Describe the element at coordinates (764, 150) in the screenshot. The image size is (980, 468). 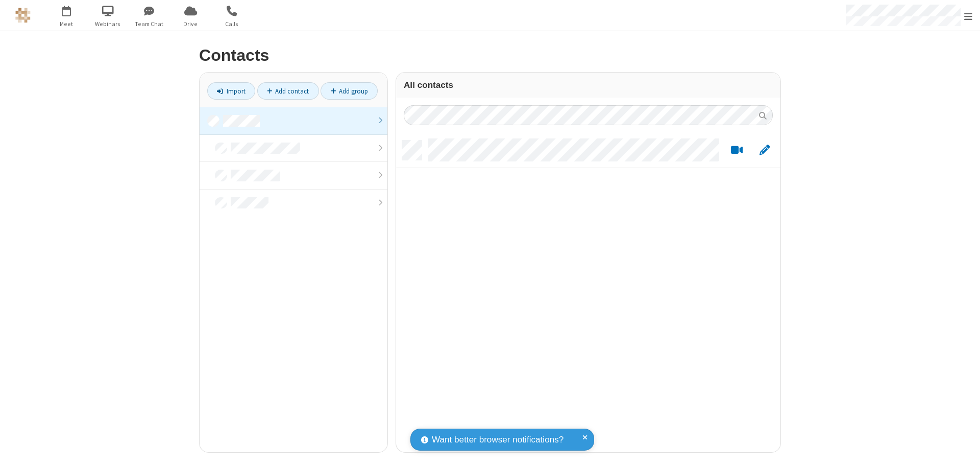
I see `button: Edit` at that location.